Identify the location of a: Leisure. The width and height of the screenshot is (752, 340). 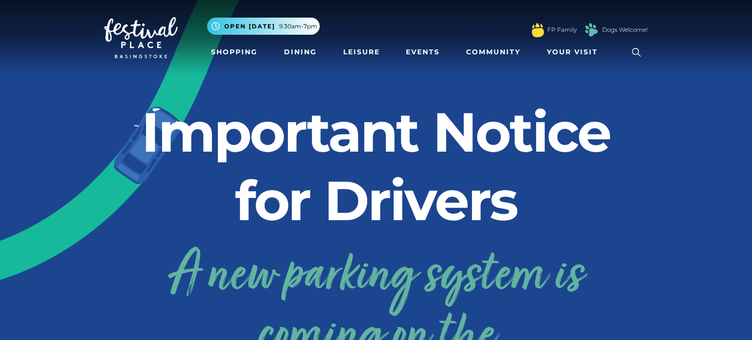
(362, 52).